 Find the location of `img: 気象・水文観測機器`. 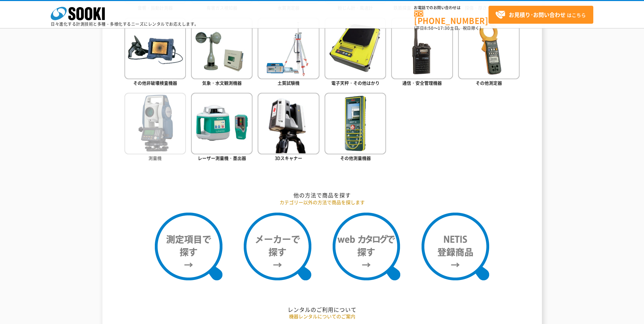

img: 気象・水文観測機器 is located at coordinates (222, 49).